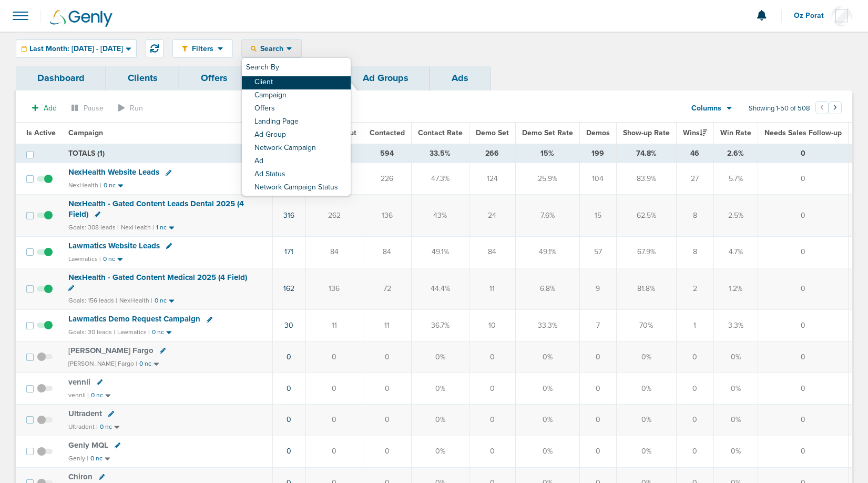  I want to click on span: Lawmatics Demo Request Campaign, so click(134, 319).